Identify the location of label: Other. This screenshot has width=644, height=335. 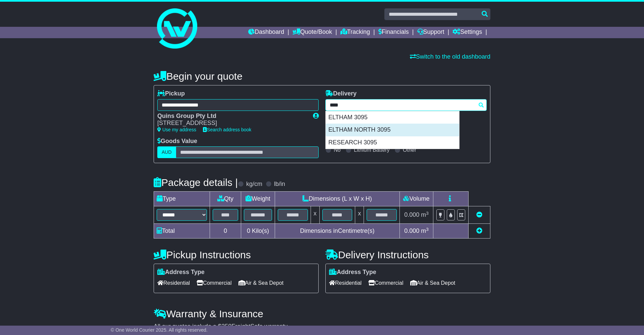
(409, 150).